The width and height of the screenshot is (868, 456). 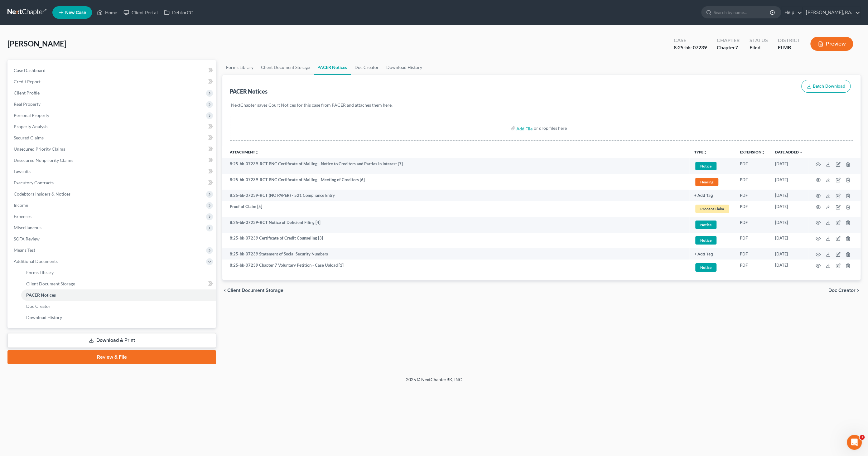 I want to click on a: Case Dashboard, so click(x=112, y=70).